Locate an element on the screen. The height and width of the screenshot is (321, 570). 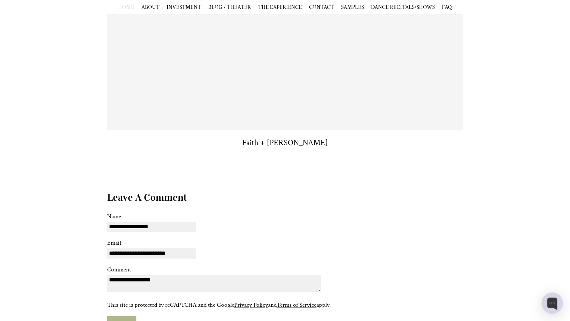
span: BLOG / THEATER is located at coordinates (230, 7).